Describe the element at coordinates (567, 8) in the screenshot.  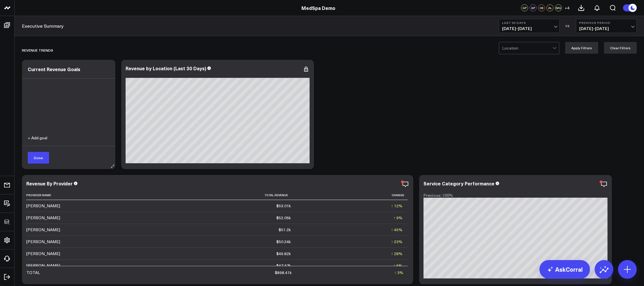
I see `span: + 4` at that location.